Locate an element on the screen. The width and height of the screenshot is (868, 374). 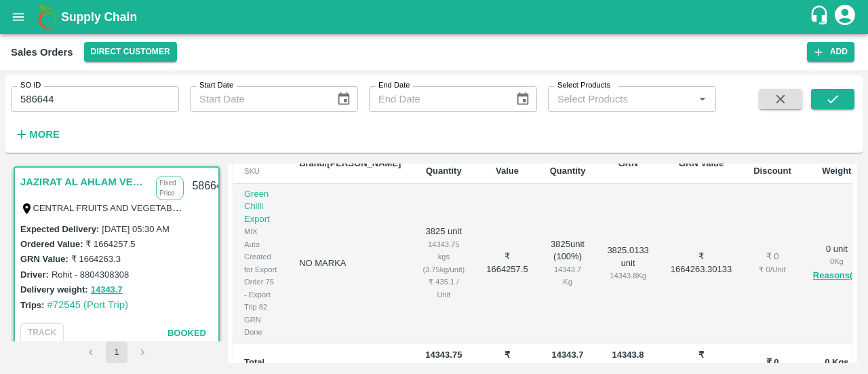
b: ₹ 0 is located at coordinates (772, 361).